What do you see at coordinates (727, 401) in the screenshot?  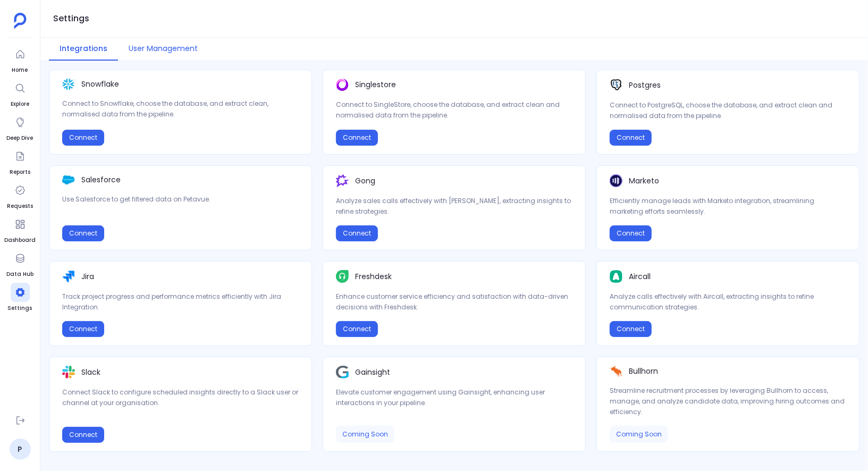 I see `p: Streamline recruitment processes by leveraging Bullhorn to access, manage, and analyze candidate ...` at bounding box center [727, 401].